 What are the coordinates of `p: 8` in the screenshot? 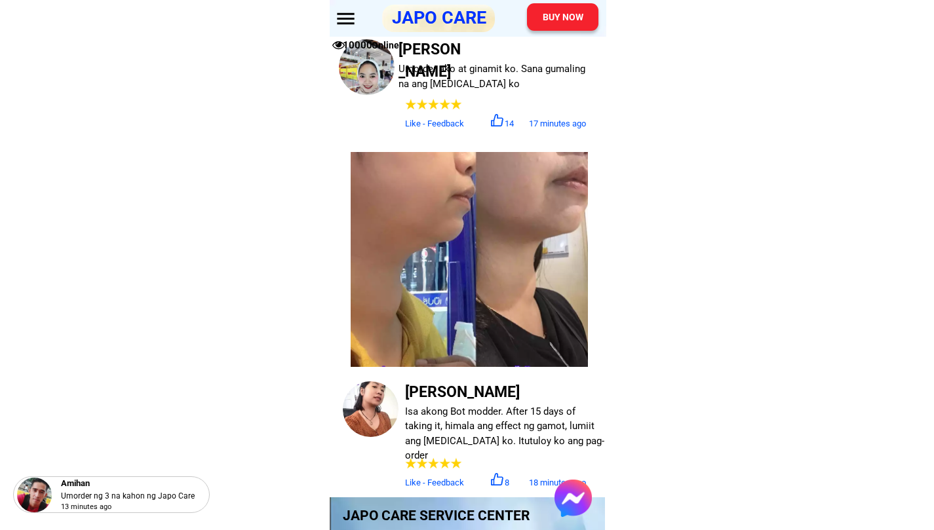 It's located at (511, 483).